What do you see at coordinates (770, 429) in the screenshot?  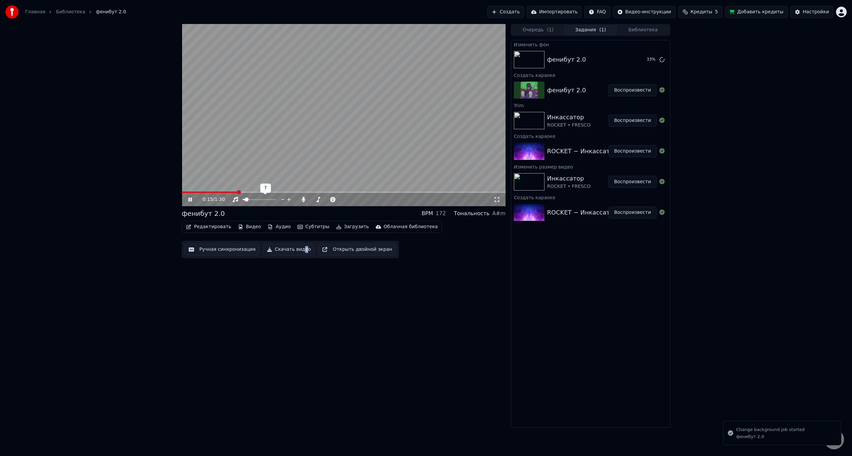 I see `div: Change background job started` at bounding box center [770, 429].